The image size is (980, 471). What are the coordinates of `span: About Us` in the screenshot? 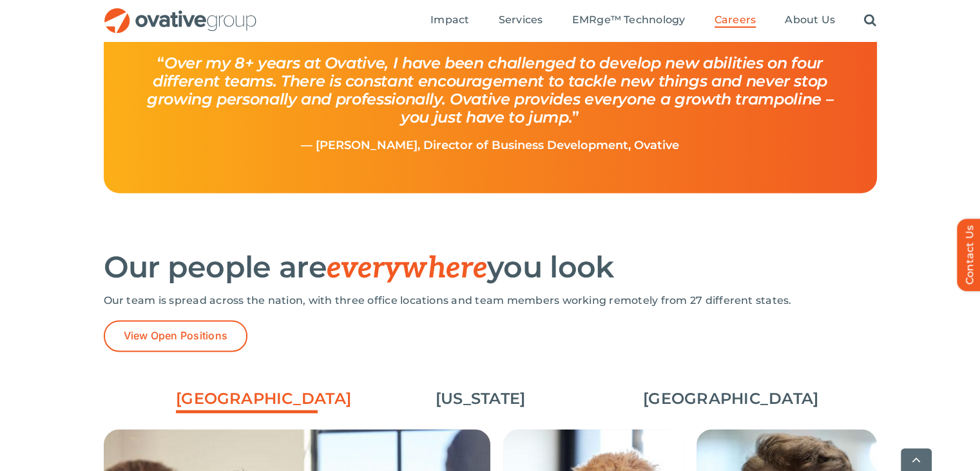 It's located at (810, 20).